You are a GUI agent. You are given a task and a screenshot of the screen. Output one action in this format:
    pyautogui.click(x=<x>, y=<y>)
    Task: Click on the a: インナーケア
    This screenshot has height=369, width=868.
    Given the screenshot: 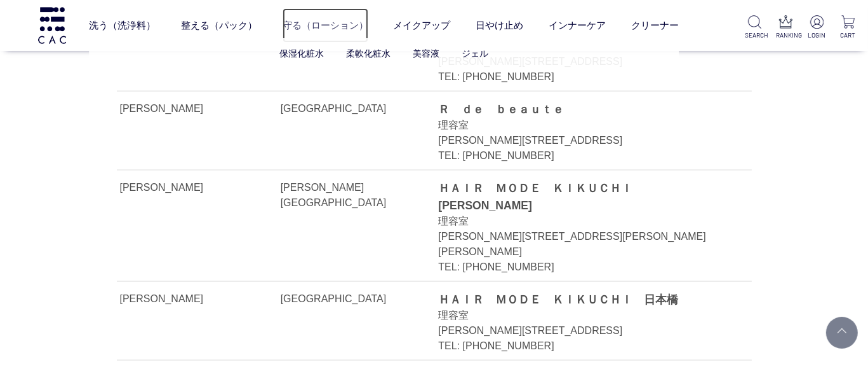 What is the action you would take?
    pyautogui.click(x=577, y=25)
    